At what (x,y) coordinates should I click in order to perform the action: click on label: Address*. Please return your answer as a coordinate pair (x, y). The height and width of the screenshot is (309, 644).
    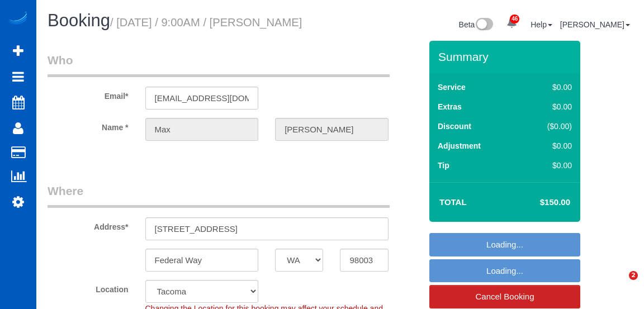
    Looking at the image, I should click on (88, 224).